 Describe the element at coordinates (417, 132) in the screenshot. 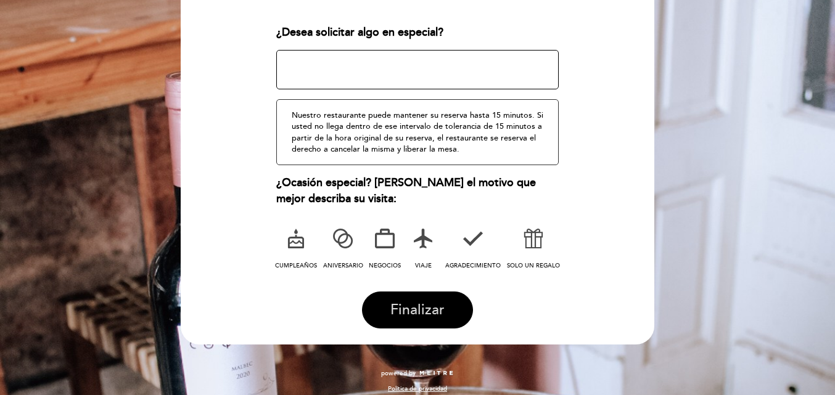

I see `div: Nuestro restaurante puede mantener su reserva hasta 15 minutos. Si usted no llega dentro de ese i...` at that location.